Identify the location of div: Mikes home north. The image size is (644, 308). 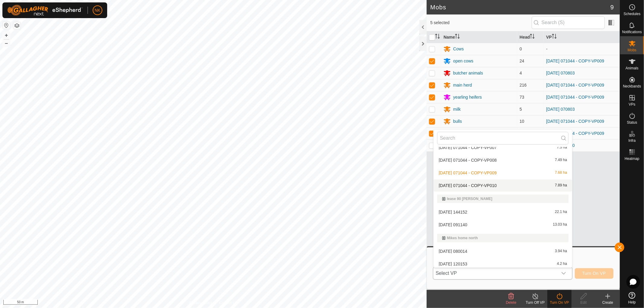
(503, 238).